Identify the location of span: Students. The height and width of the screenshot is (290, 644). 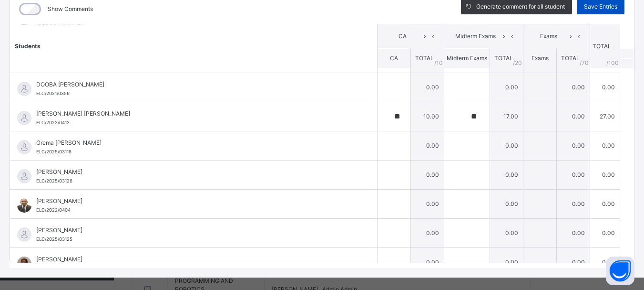
(28, 45).